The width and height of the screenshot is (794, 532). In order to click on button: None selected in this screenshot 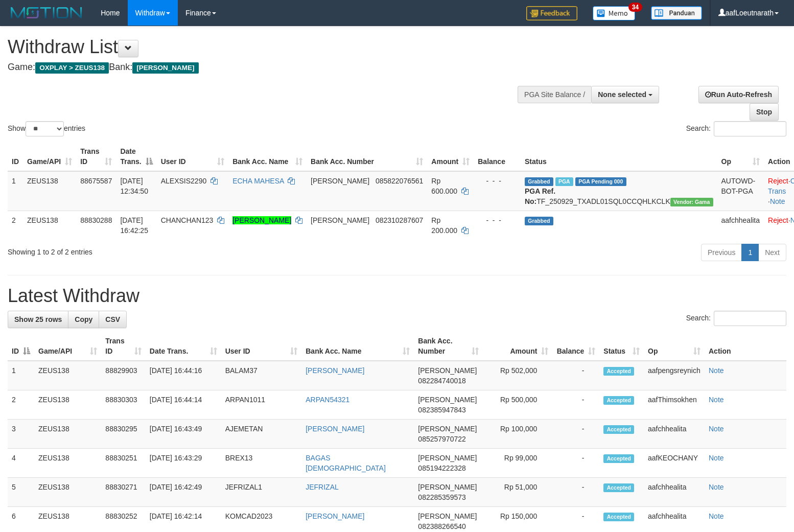, I will do `click(625, 94)`.